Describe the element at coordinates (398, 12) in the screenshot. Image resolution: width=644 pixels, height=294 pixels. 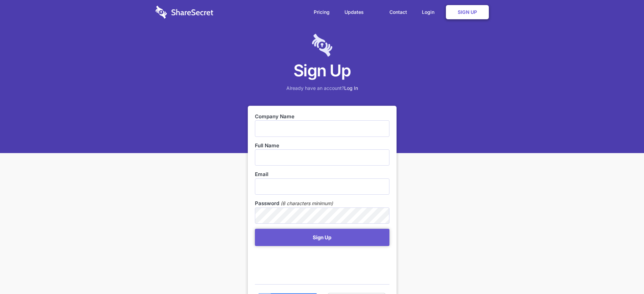
I see `a: Contact` at that location.